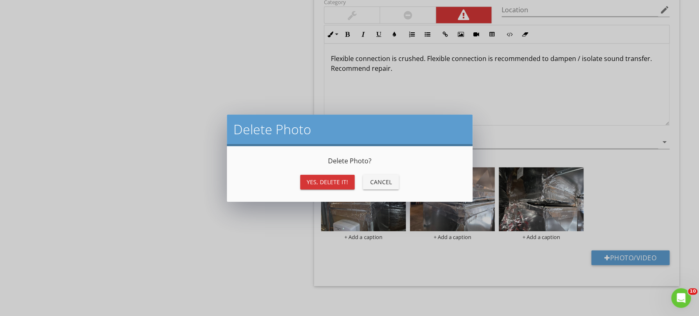 This screenshot has height=316, width=699. Describe the element at coordinates (327, 182) in the screenshot. I see `div: Yes, Delete it!` at that location.